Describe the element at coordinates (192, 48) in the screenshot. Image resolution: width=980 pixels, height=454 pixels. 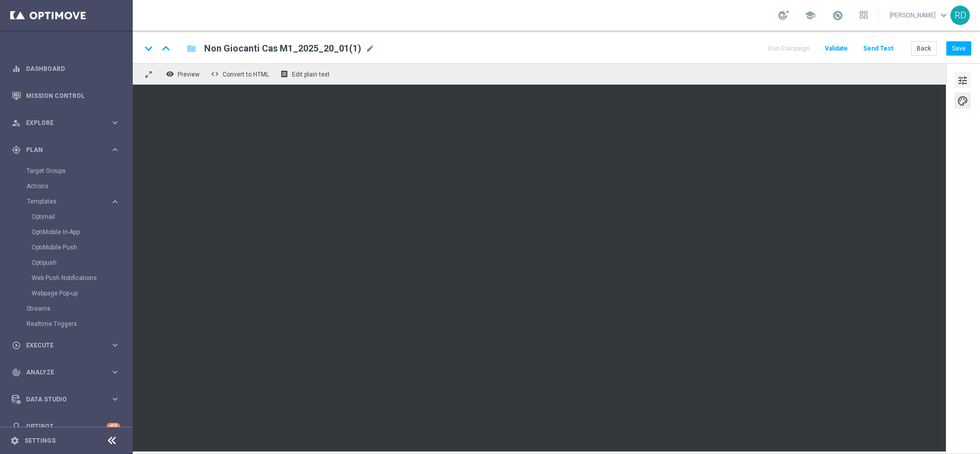
I see `i: folder` at that location.